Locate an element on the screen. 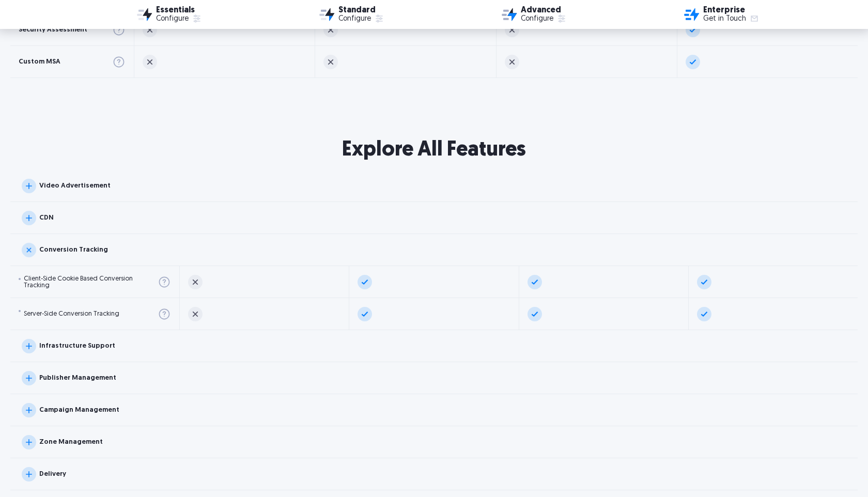  div: Client-Side Cookie Based Conversion Tracking is located at coordinates (89, 282).